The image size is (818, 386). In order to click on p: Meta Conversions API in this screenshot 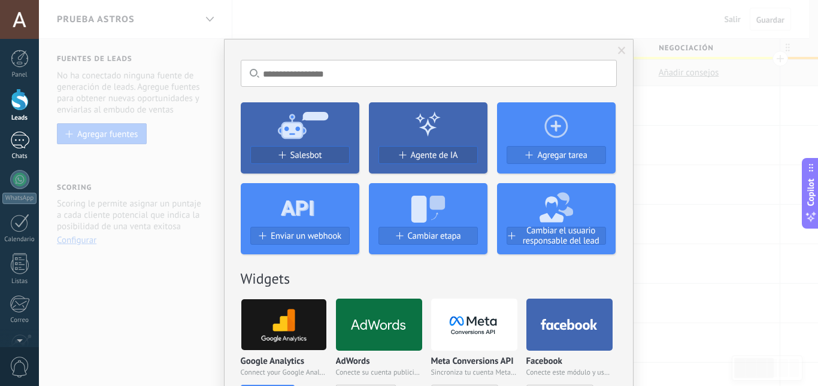, I will do `click(472, 362)`.